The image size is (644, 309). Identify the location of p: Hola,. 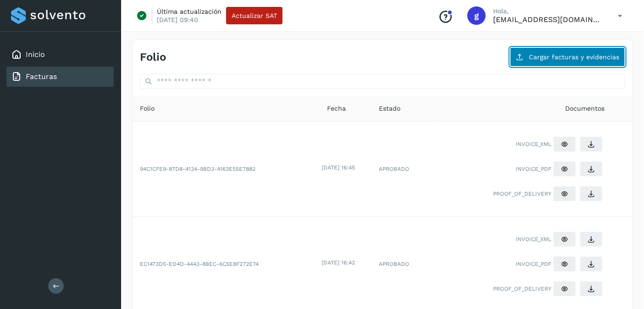
(548, 11).